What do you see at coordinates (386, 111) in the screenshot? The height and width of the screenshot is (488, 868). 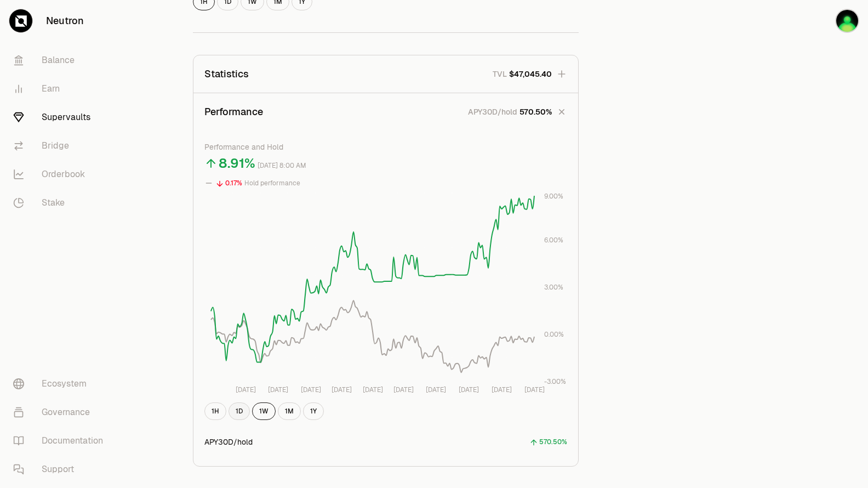 I see `button: PerformanceAPY30D/hold570.50%` at bounding box center [386, 111].